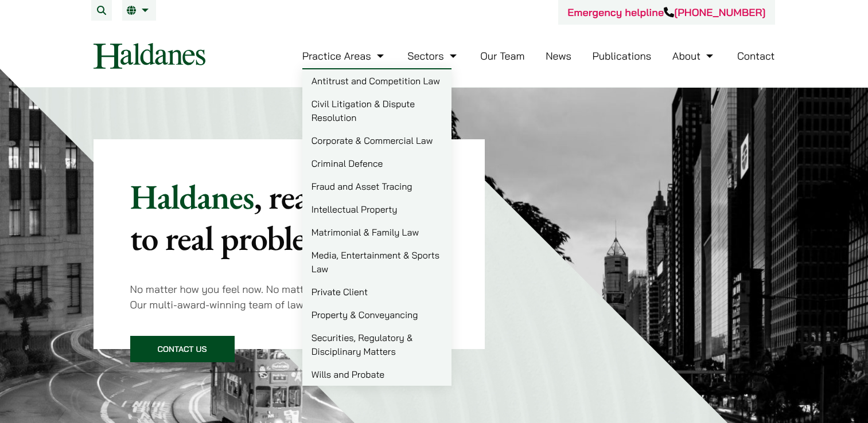 Image resolution: width=868 pixels, height=423 pixels. Describe the element at coordinates (377, 210) in the screenshot. I see `a: Intellectual Property` at that location.